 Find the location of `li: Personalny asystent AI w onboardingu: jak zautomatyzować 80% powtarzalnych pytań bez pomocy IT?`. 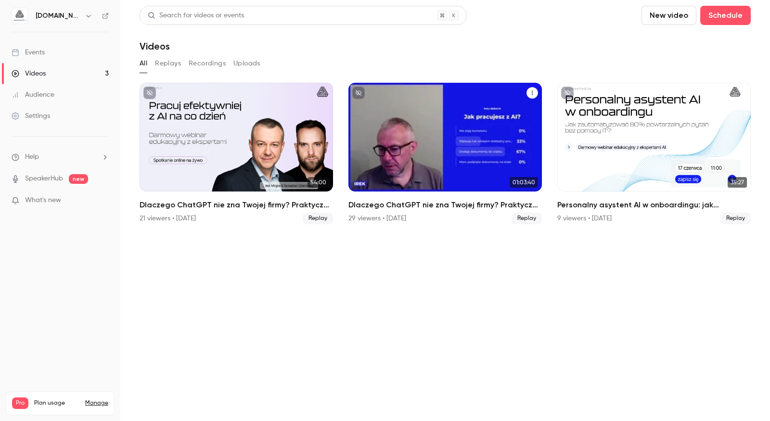

li: Personalny asystent AI w onboardingu: jak zautomatyzować 80% powtarzalnych pytań bez pomocy IT? is located at coordinates (654, 154).